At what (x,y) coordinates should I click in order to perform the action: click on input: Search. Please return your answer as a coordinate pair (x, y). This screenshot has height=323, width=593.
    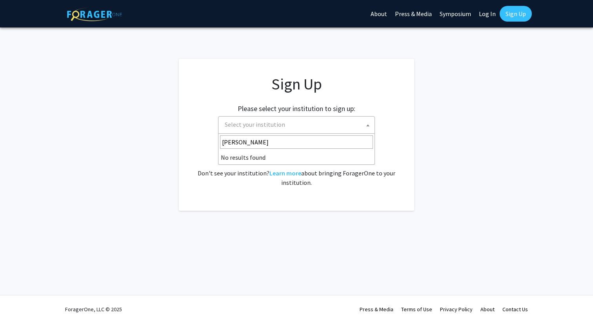
    Looking at the image, I should click on (296, 142).